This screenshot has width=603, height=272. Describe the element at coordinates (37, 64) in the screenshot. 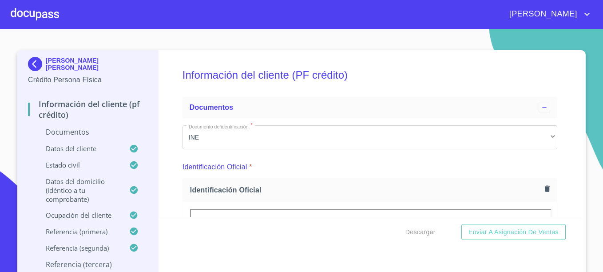

I see `img: Docupass spot blue` at that location.